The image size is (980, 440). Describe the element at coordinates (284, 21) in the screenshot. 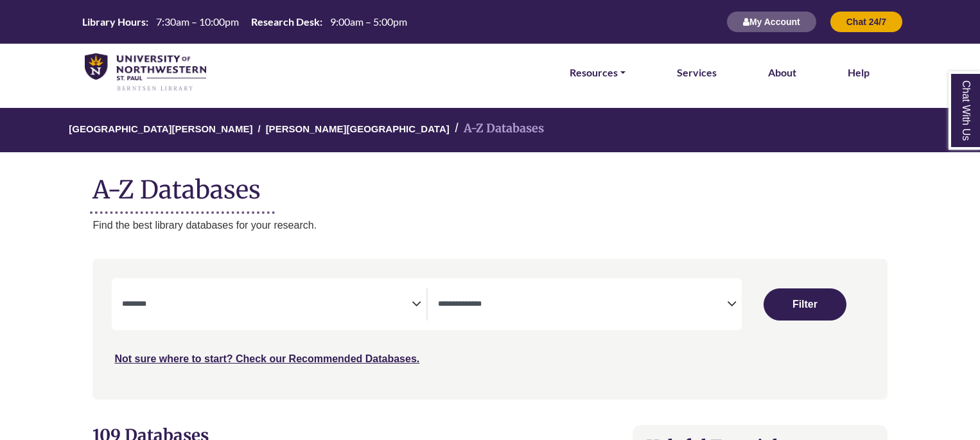

I see `th: Research Desk:` at that location.